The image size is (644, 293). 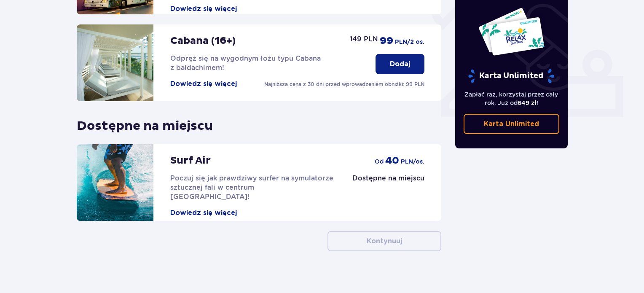 I want to click on p: Najniższa cena z 30 dni przed wprowadzeniem obniżki: 99 PLN, so click(x=344, y=84).